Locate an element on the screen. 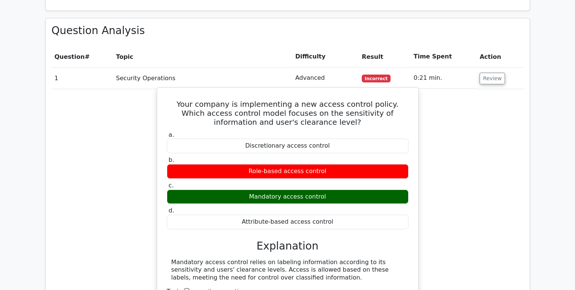 The width and height of the screenshot is (575, 290). td: Advanced is located at coordinates (326, 78).